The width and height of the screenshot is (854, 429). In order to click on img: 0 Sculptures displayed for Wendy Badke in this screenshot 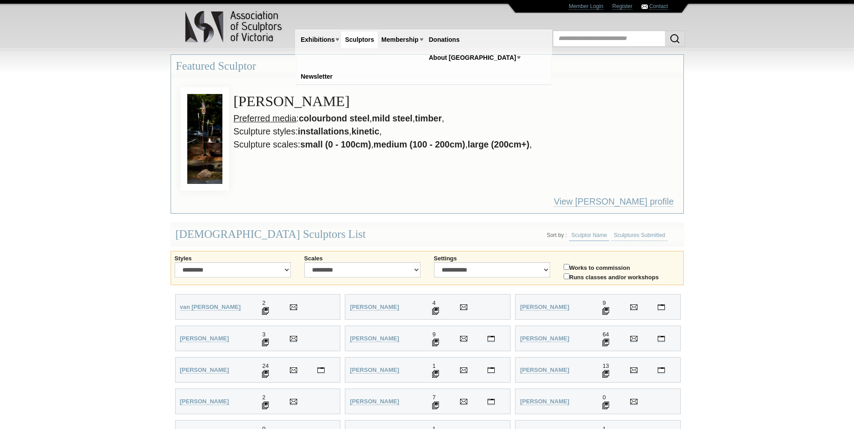, I will do `click(605, 405)`.